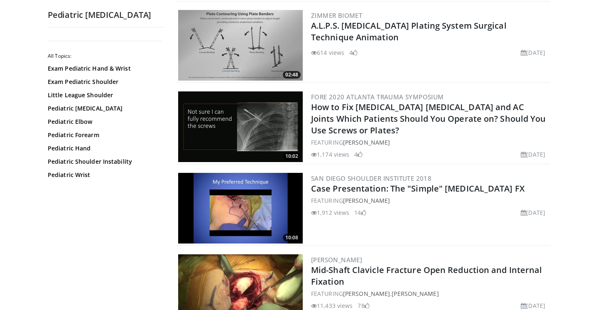 The image size is (598, 310). I want to click on a: Exam Pediatric Hand & Wrist, so click(104, 69).